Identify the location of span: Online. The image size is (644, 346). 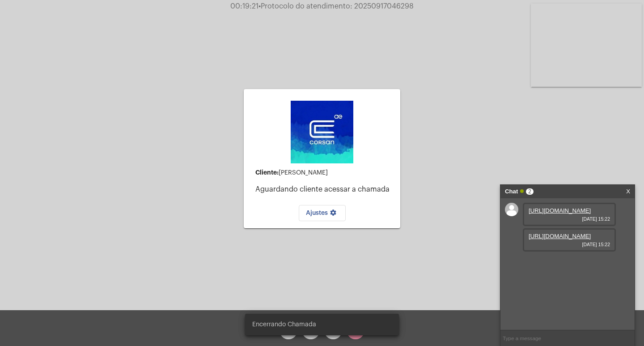
(522, 191).